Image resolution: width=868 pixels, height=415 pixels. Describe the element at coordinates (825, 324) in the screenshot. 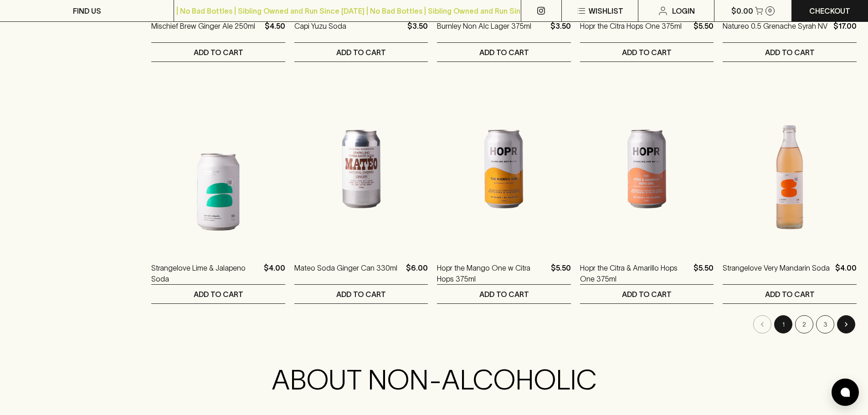

I see `button: Go to page 3` at that location.